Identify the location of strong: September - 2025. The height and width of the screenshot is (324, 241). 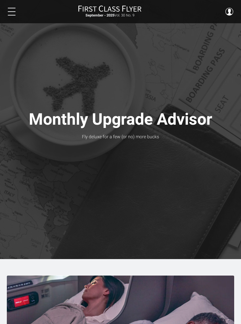
(100, 15).